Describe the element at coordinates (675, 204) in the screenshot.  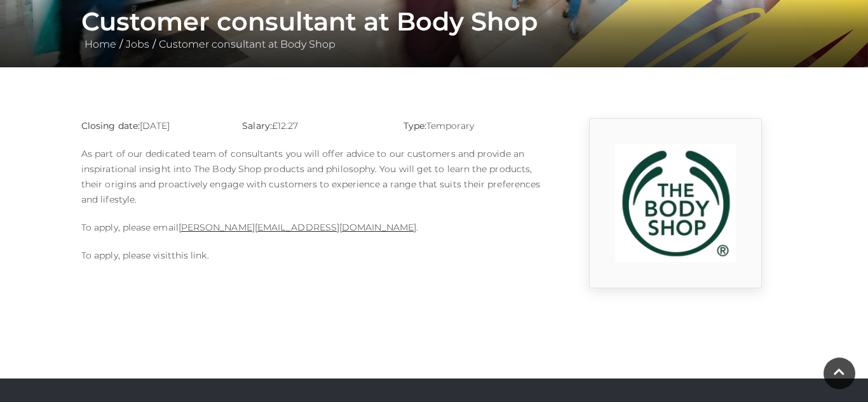
I see `img: 9_1554819459_jw5k.png` at that location.